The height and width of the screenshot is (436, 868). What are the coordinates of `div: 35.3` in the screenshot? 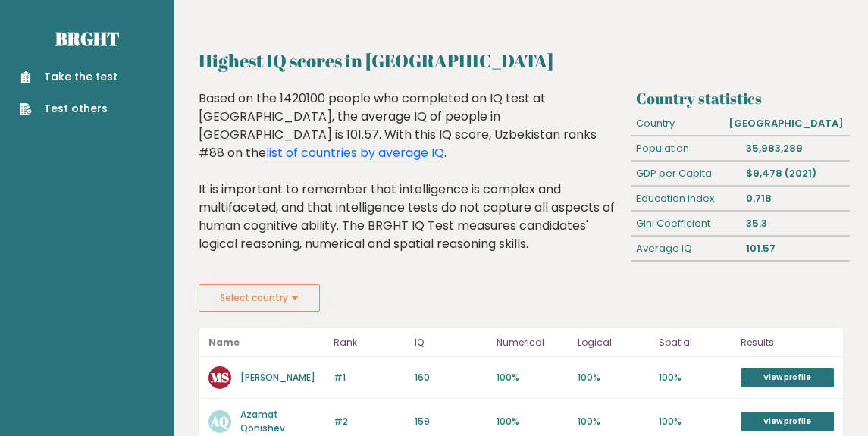 It's located at (794, 224).